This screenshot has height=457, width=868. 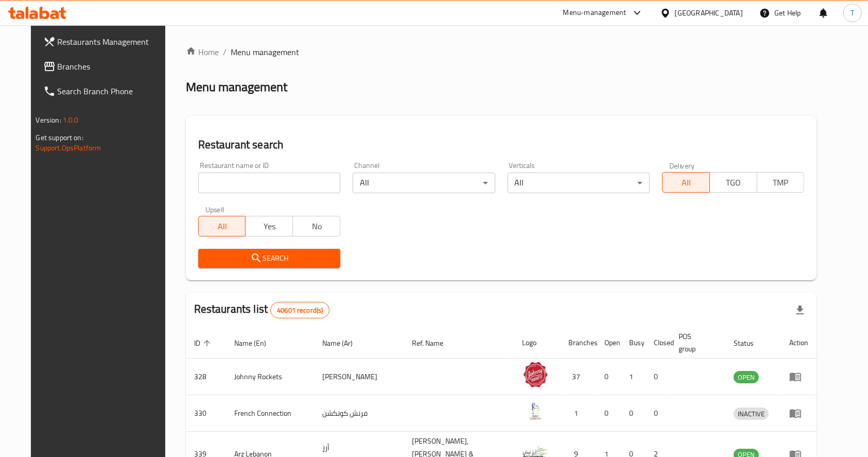 What do you see at coordinates (317, 226) in the screenshot?
I see `span: No` at bounding box center [317, 226].